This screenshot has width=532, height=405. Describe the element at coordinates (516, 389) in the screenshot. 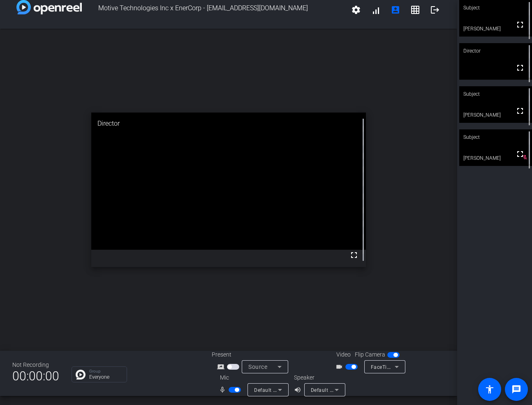

I see `mat-icon: message` at that location.